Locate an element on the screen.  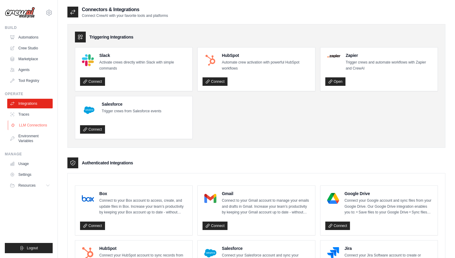
p: Automate crew activation with powerful HubSpot workflows is located at coordinates (265, 65).